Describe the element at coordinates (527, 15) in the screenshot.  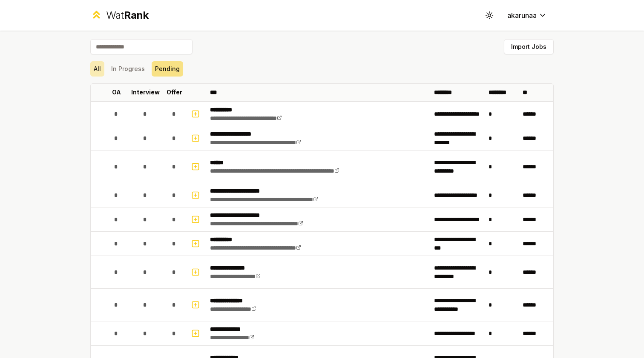
I see `button: akarunaa` at that location.